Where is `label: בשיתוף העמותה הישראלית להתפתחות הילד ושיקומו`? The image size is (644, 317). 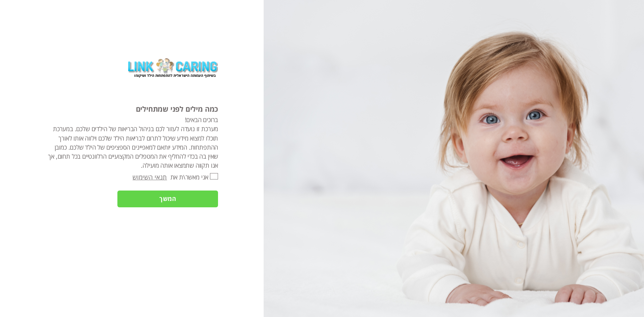
label: בשיתוף העמותה הישראלית להתפתחות הילד ושיקומו is located at coordinates (172, 75).